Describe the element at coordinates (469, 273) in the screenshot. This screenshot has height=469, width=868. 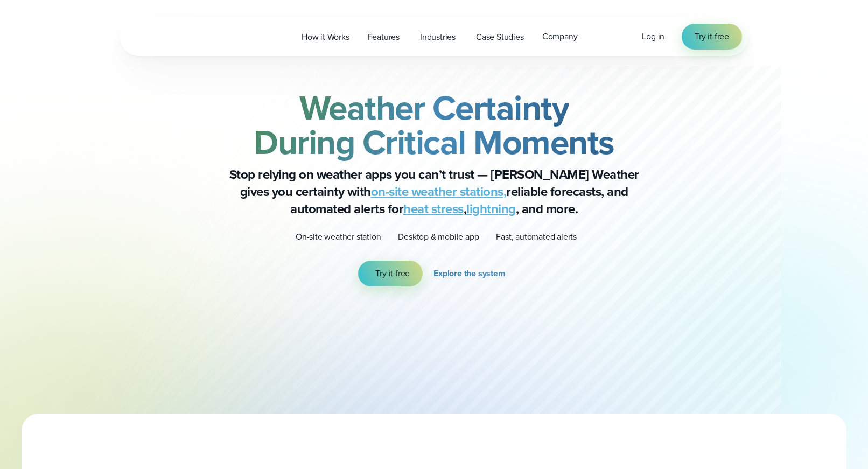
I see `span: Explore the system` at that location.